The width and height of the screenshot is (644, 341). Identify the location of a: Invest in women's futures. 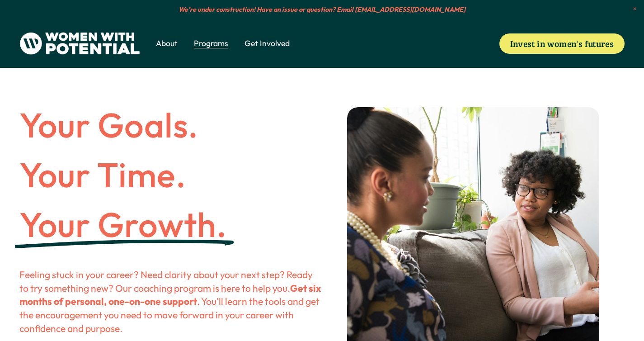
(563, 43).